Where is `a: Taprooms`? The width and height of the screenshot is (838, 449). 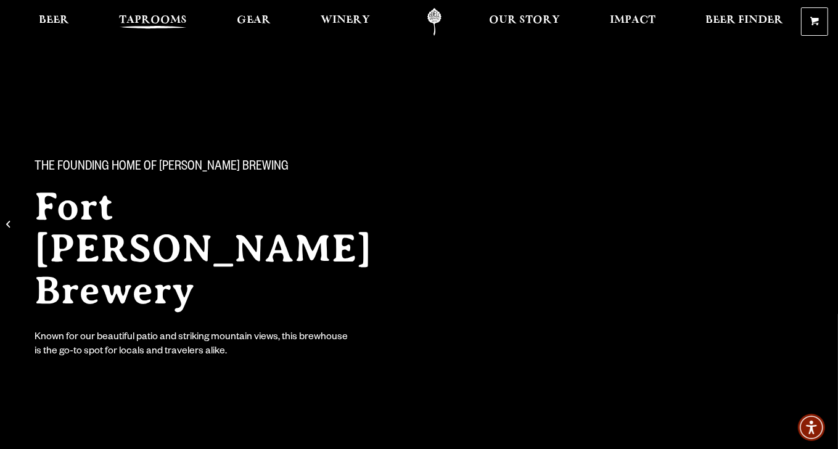 a: Taprooms is located at coordinates (153, 22).